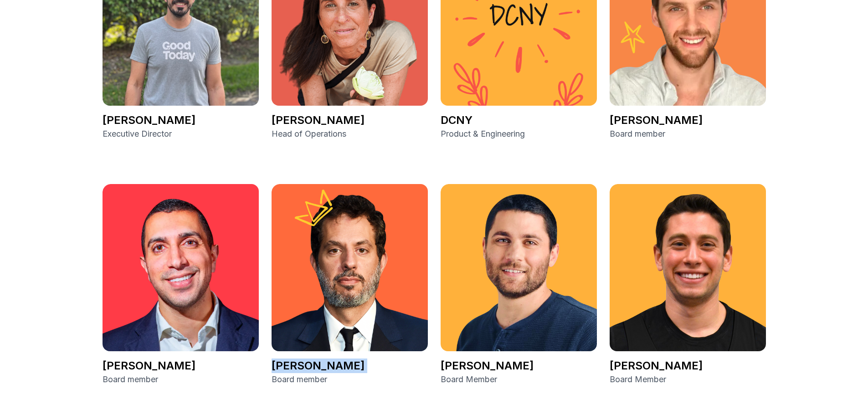 The height and width of the screenshot is (415, 868). Describe the element at coordinates (519, 134) in the screenshot. I see `p: Product & Engineering` at that location.